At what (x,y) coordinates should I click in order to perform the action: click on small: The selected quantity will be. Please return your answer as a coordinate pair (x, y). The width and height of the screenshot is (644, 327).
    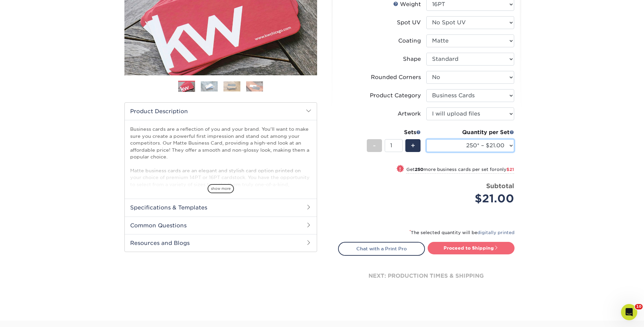
    Looking at the image, I should click on (461, 232).